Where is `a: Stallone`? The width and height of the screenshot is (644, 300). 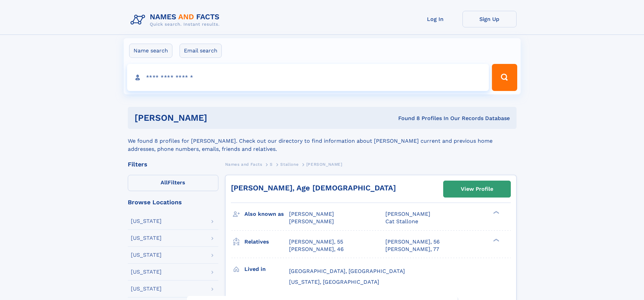 a: Stallone is located at coordinates (289, 164).